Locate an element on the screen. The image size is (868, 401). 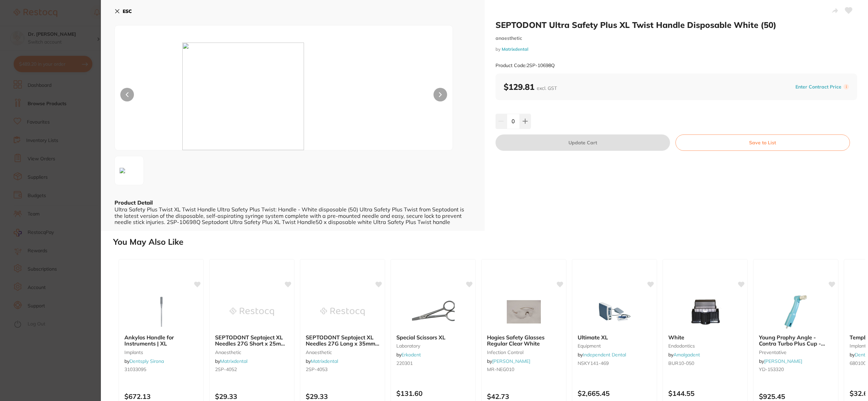
b: Ultimate XL is located at coordinates (614, 338).